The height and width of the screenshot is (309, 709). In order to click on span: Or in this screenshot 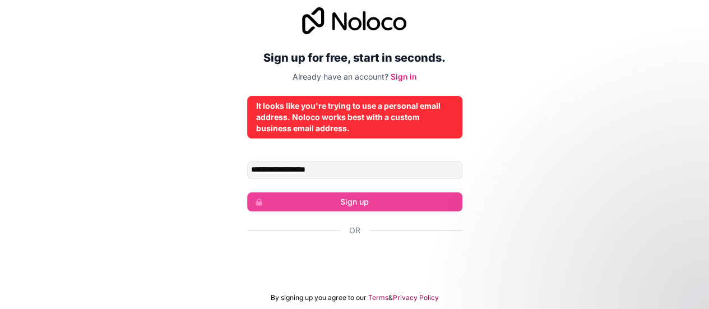, I will do `click(355, 230)`.